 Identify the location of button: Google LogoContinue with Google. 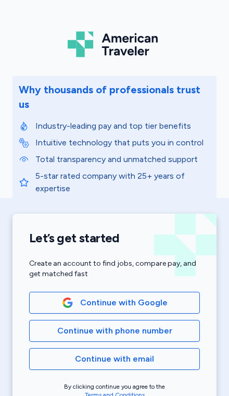
(115, 303).